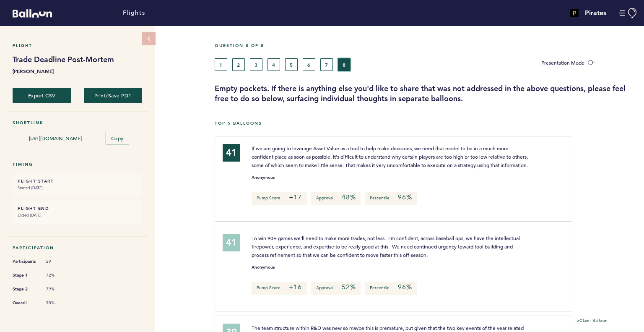 Image resolution: width=644 pixels, height=332 pixels. I want to click on h3: Empty pockets. If there is anything else you'd like to share that was not addressed in the above ..., so click(426, 94).